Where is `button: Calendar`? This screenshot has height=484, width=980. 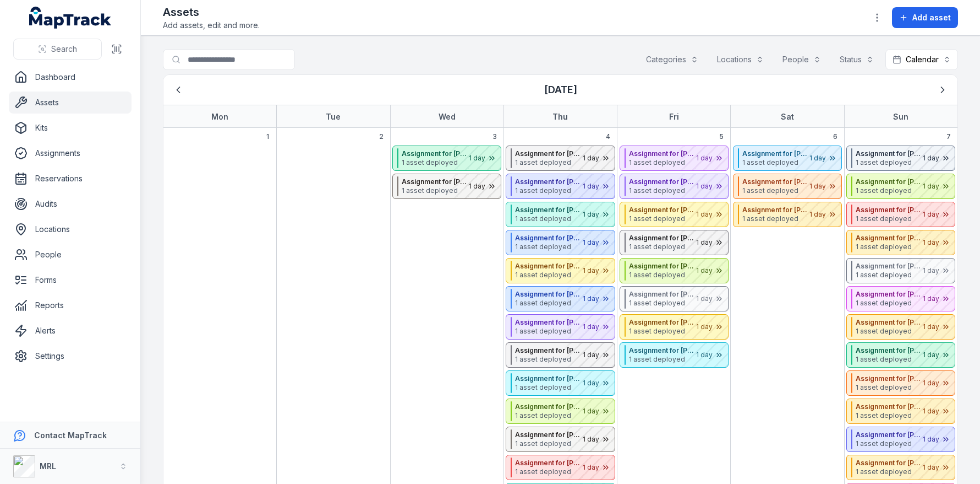 button: Calendar is located at coordinates (922, 60).